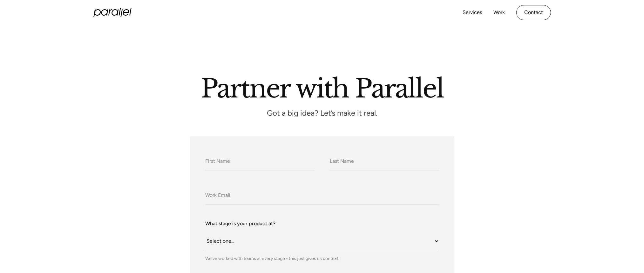 Image resolution: width=644 pixels, height=273 pixels. What do you see at coordinates (322, 195) in the screenshot?
I see `input: Work Email` at bounding box center [322, 195].